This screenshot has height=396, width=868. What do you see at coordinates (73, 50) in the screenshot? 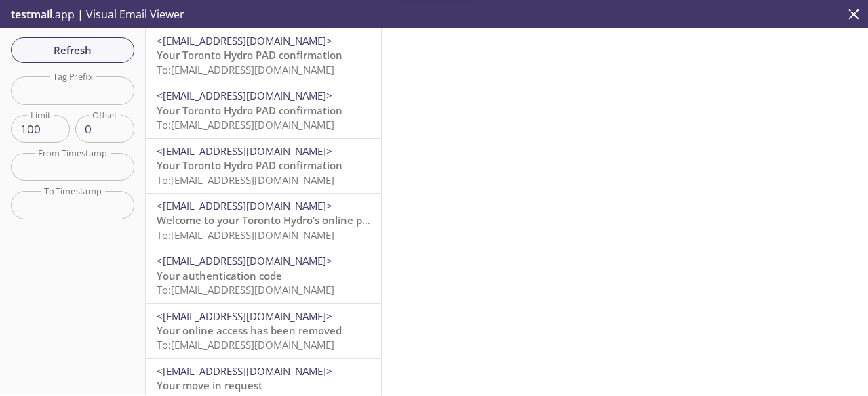
I see `button: Refresh` at bounding box center [73, 50].